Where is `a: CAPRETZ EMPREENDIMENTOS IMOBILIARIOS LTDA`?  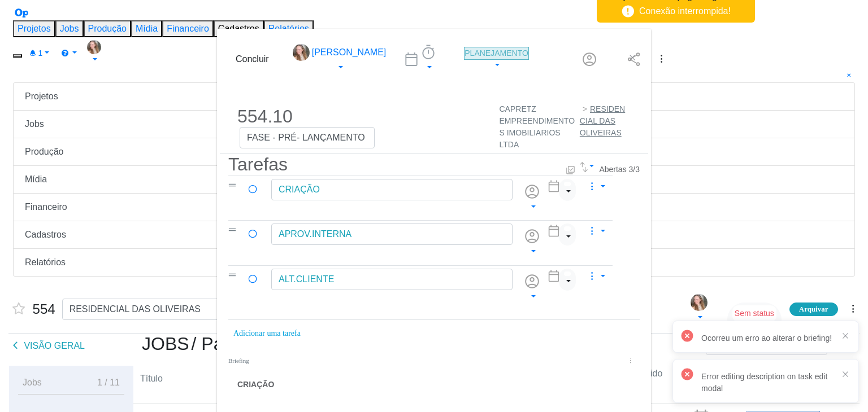 a: CAPRETZ EMPREENDIMENTOS IMOBILIARIOS LTDA is located at coordinates (537, 126).